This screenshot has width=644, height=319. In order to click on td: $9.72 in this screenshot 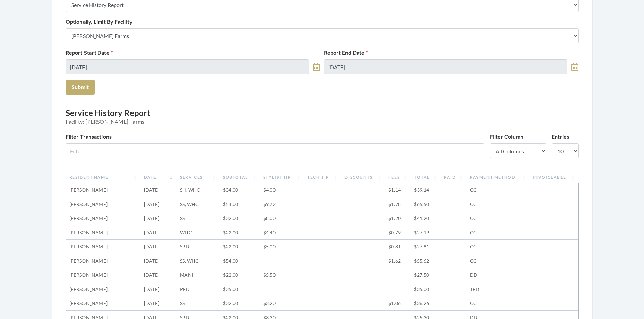, I will do `click(282, 204)`.